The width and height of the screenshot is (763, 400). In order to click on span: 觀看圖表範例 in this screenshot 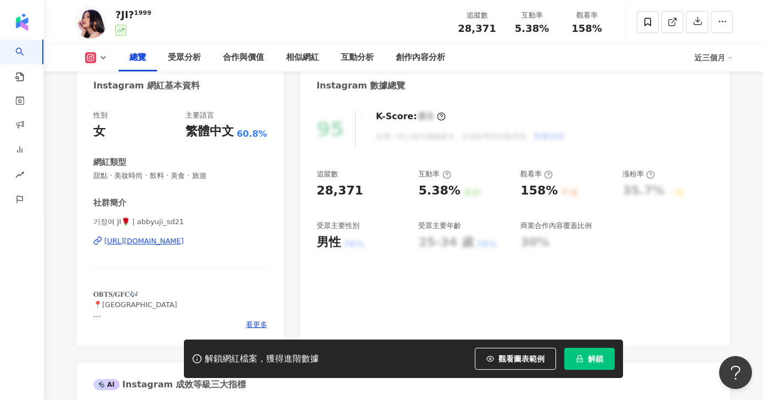, I will do `click(521, 358)`.